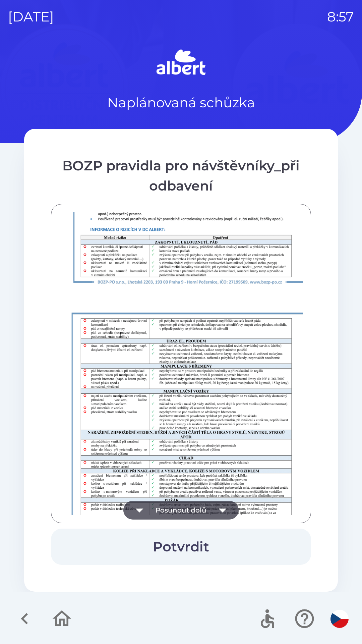 This screenshot has width=362, height=644. What do you see at coordinates (181, 510) in the screenshot?
I see `button: Posunout dolů` at bounding box center [181, 510].